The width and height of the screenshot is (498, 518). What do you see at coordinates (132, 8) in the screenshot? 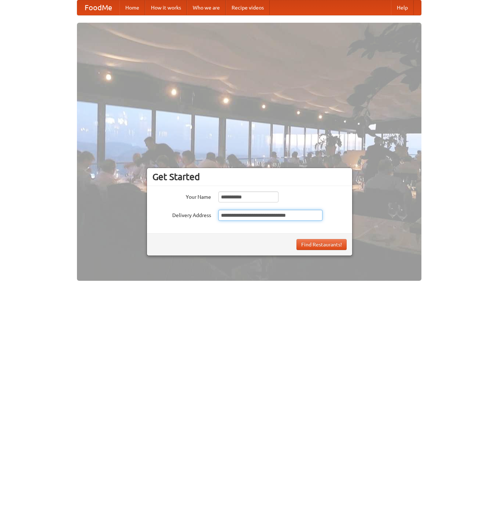
I see `a: Home` at bounding box center [132, 8].